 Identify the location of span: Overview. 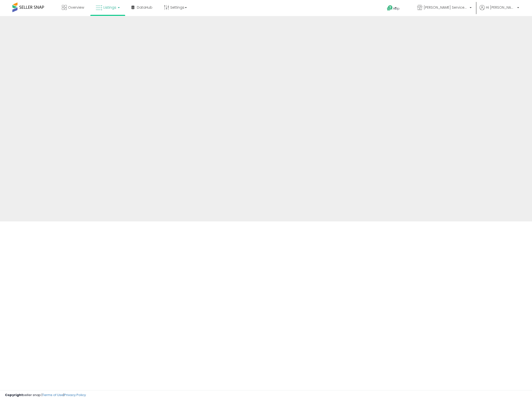
(76, 7).